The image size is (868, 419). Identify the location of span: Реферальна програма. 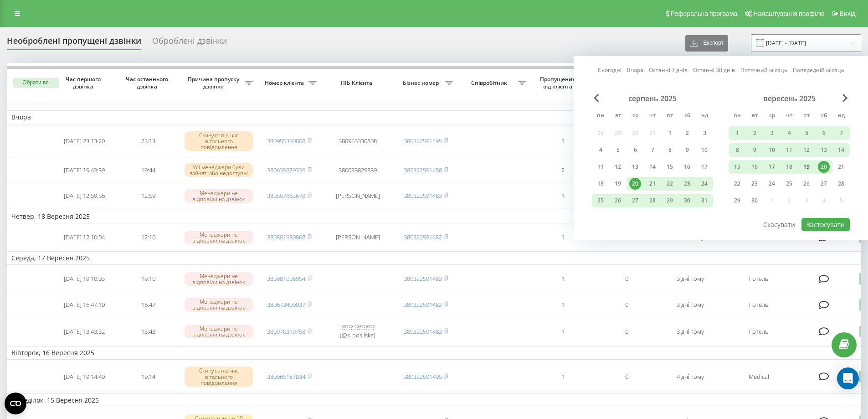
(704, 14).